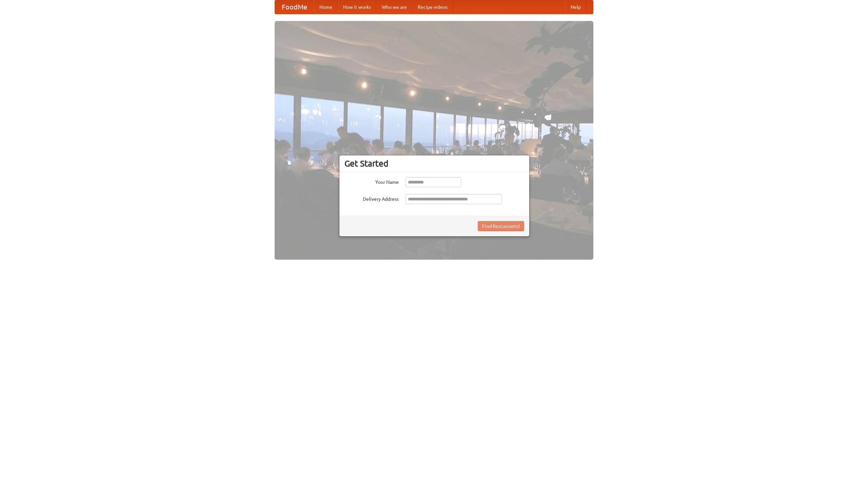 The image size is (868, 479). Describe the element at coordinates (434, 164) in the screenshot. I see `h3: Get Started` at that location.